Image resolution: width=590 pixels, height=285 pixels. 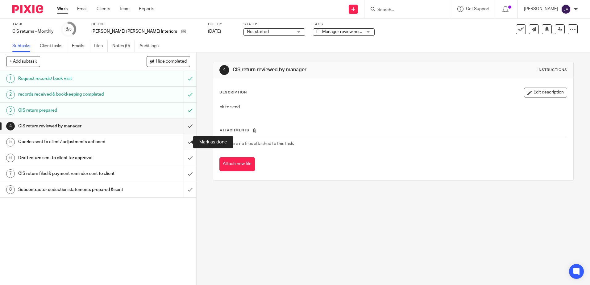 What do you see at coordinates (28, 9) in the screenshot?
I see `img: Pixie` at bounding box center [28, 9].